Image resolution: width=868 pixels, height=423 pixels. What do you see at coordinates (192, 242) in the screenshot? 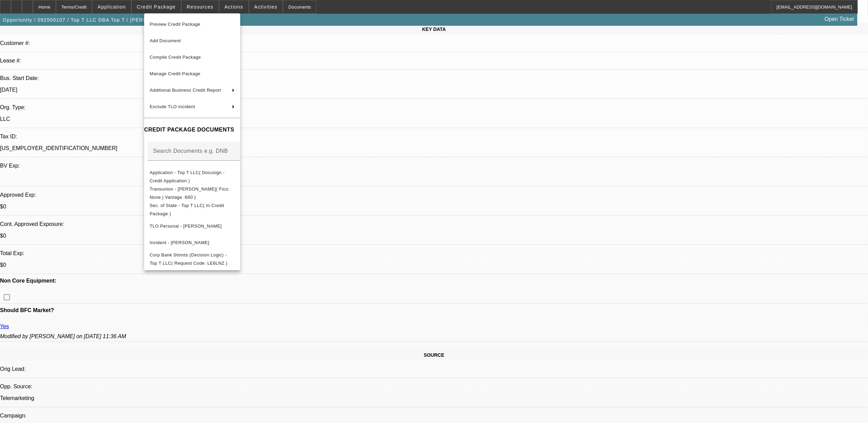
I see `button: Incident - Theesfeld, Grant` at bounding box center [192, 242].